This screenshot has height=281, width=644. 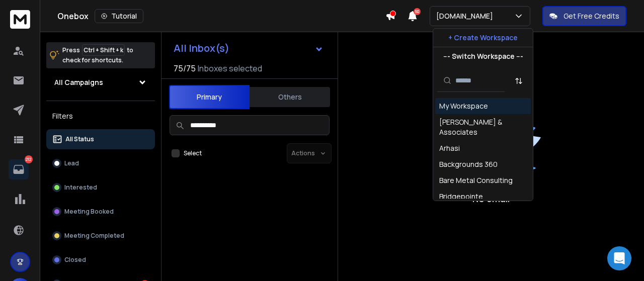 I want to click on h3: Inboxes selected, so click(x=230, y=68).